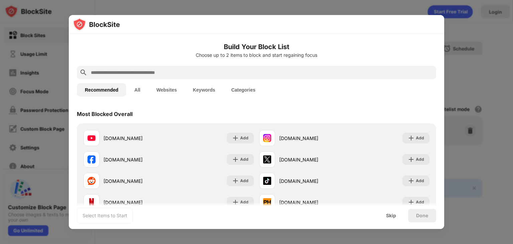 This screenshot has width=513, height=244. Describe the element at coordinates (243, 90) in the screenshot. I see `button: Categories` at that location.